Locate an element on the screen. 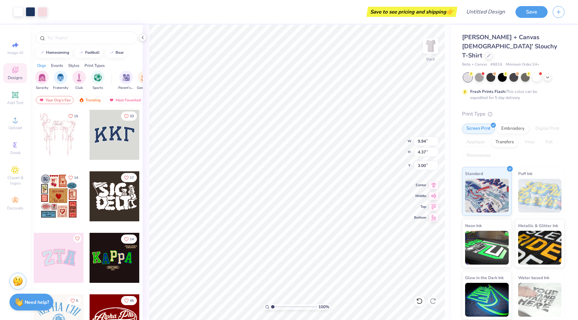 This screenshot has width=578, height=320. span: Designs is located at coordinates (15, 78).